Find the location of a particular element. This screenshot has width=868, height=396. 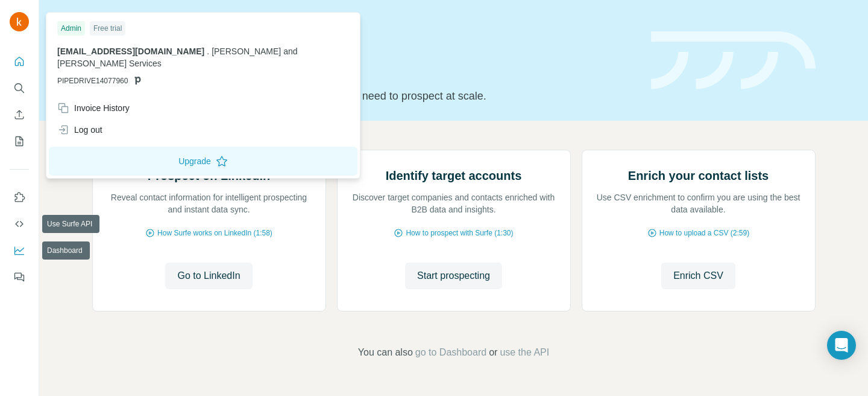

img: Avatar is located at coordinates (19, 22).